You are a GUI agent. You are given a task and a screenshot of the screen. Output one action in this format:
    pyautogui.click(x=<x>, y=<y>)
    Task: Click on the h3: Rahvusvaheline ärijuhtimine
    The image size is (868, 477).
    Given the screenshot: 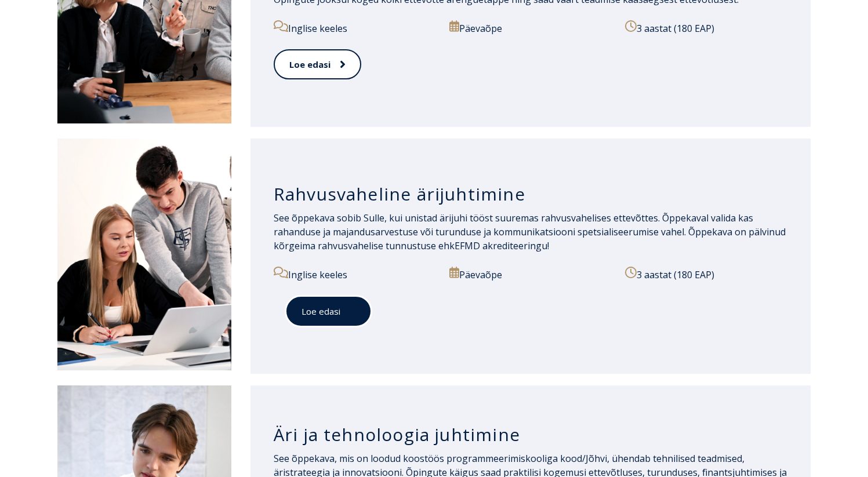 What is the action you would take?
    pyautogui.click(x=530, y=194)
    